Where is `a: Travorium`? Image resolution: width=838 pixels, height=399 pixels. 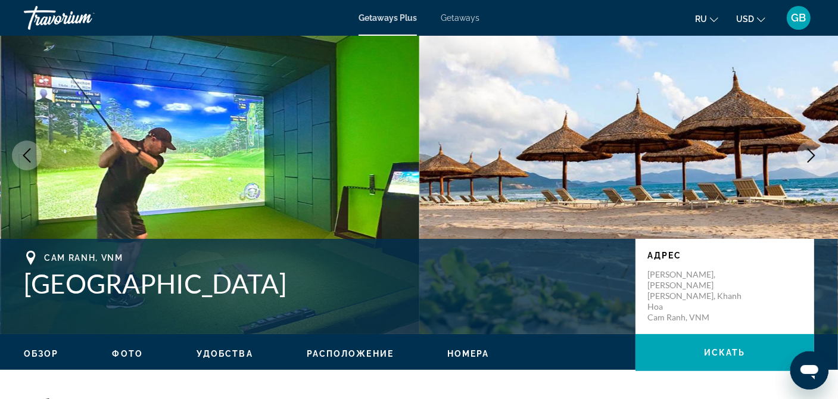
a: Travorium is located at coordinates (83, 18).